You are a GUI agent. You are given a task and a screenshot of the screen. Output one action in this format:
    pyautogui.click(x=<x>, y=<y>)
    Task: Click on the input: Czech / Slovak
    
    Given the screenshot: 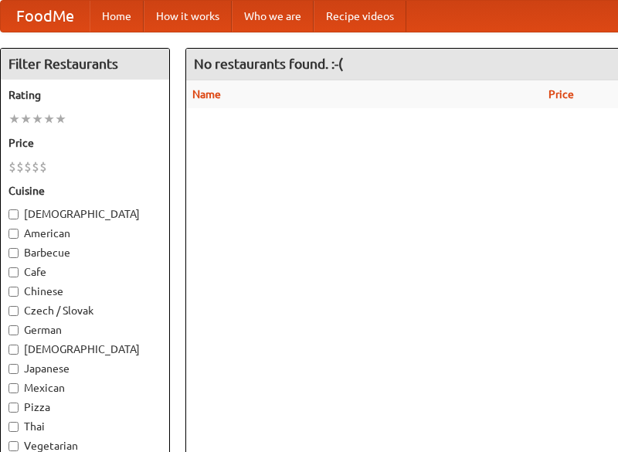 What is the action you would take?
    pyautogui.click(x=13, y=310)
    